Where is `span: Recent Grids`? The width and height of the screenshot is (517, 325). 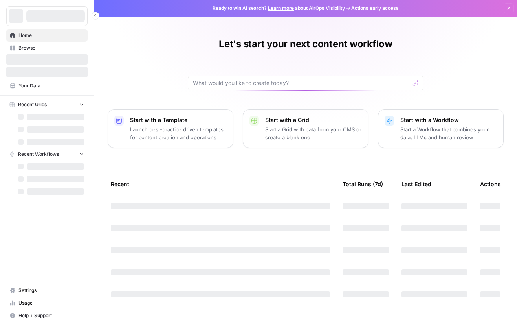 span: Recent Grids is located at coordinates (32, 105).